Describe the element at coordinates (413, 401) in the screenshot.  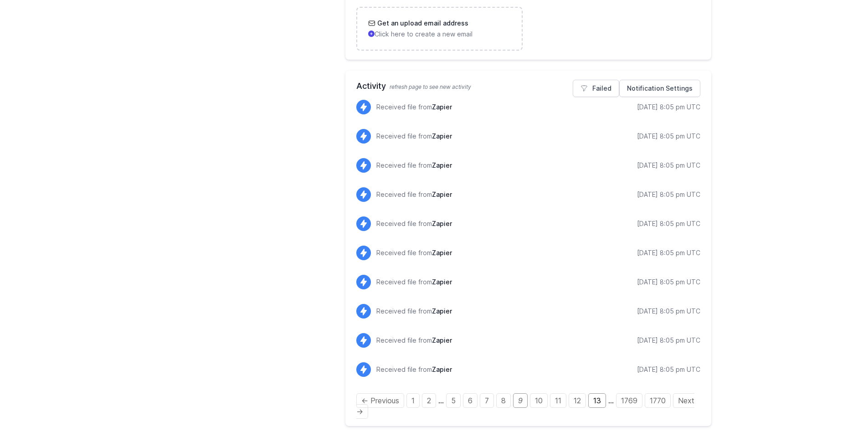
I see `a: Page 1` at that location.